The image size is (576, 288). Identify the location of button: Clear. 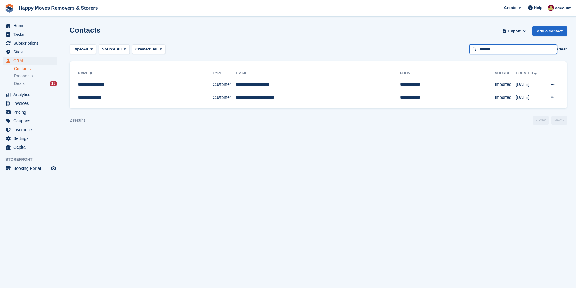
(562, 49).